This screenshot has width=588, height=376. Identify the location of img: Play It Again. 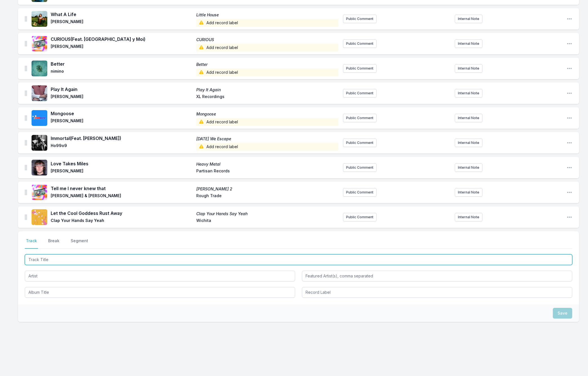
(39, 93).